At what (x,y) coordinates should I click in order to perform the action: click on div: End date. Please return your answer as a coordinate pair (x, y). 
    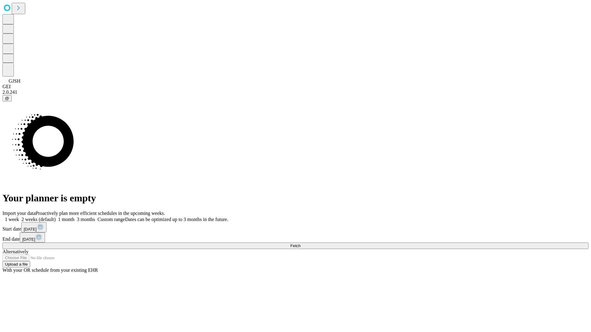
    Looking at the image, I should click on (296, 238).